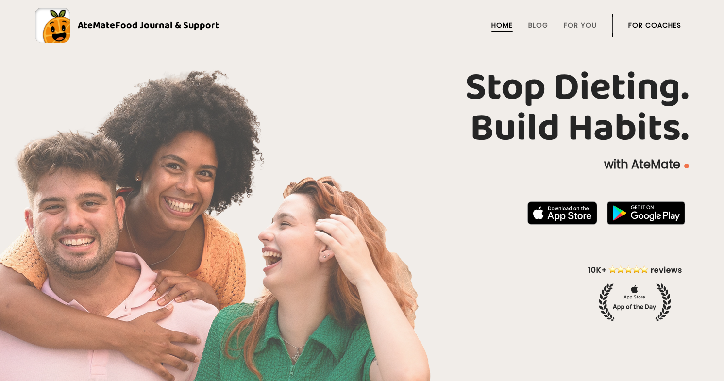  What do you see at coordinates (362, 108) in the screenshot?
I see `h1: Stop Dieting. Build Habits.` at bounding box center [362, 108].